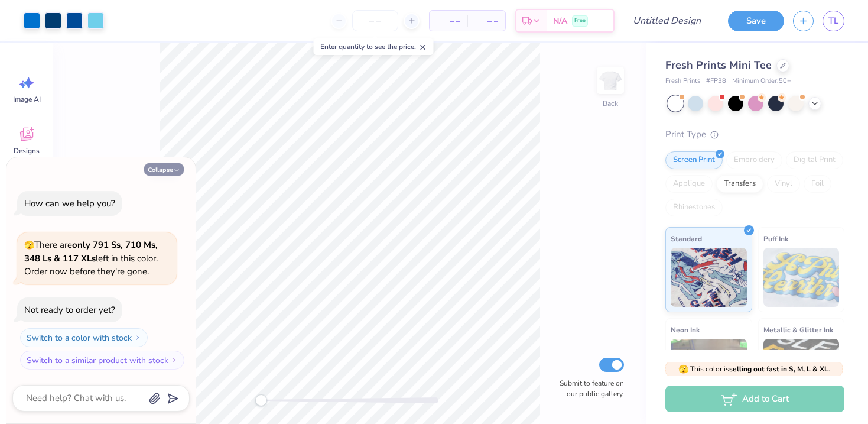 This screenshot has height=424, width=868. I want to click on img: Puff Ink, so click(802, 278).